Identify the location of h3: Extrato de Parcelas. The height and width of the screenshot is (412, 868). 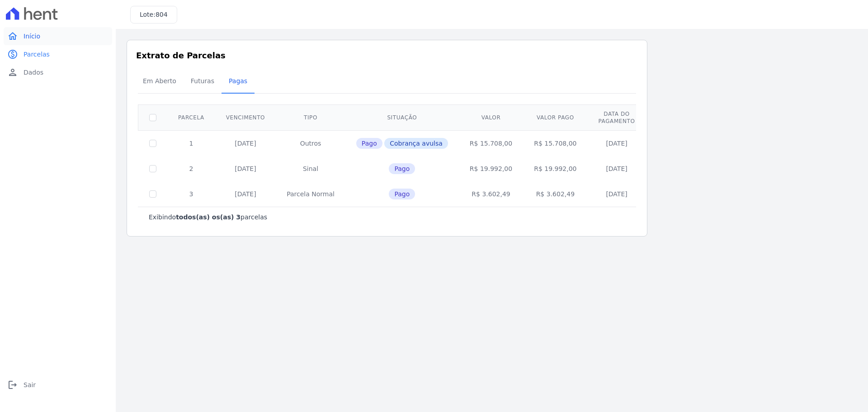
(387, 55).